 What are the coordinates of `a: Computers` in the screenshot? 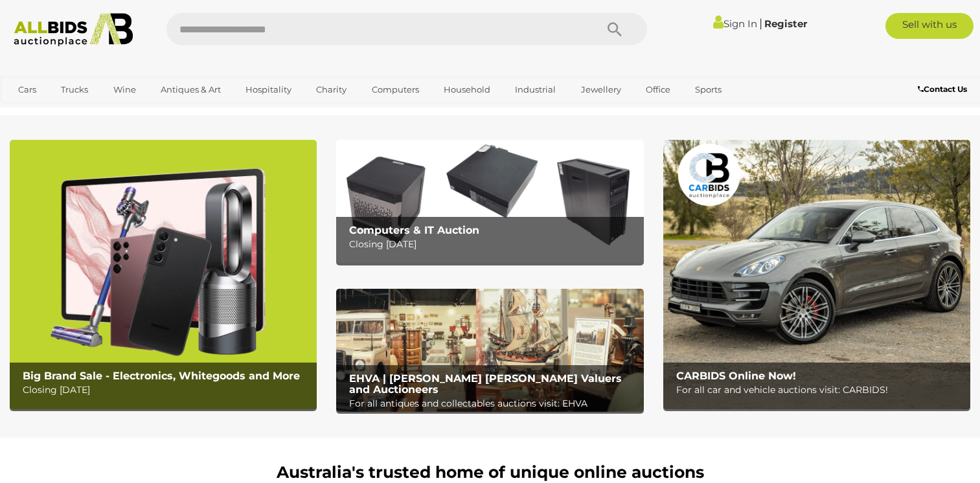 It's located at (396, 89).